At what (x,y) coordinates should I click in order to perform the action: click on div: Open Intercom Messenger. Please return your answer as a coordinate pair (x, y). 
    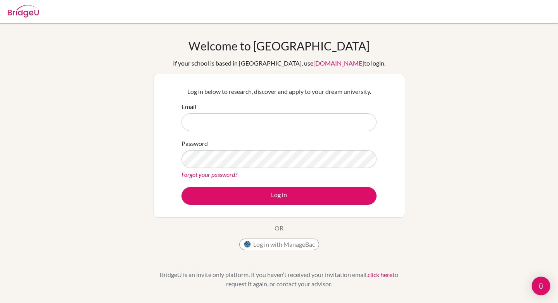
    Looking at the image, I should click on (541, 286).